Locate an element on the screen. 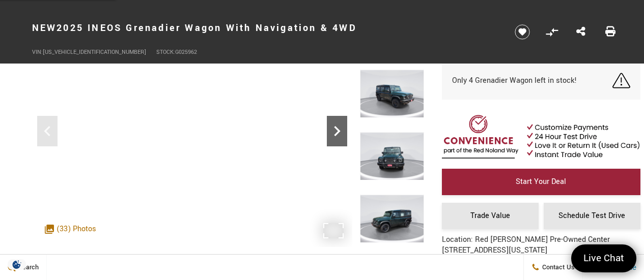  span: VIN: is located at coordinates (37, 52).